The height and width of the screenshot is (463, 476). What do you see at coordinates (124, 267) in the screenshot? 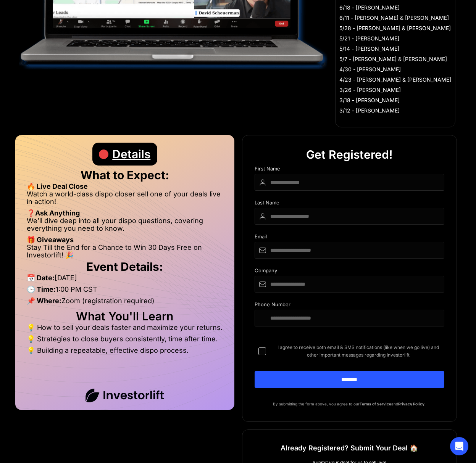
I see `strong: Event Details:` at bounding box center [124, 267].